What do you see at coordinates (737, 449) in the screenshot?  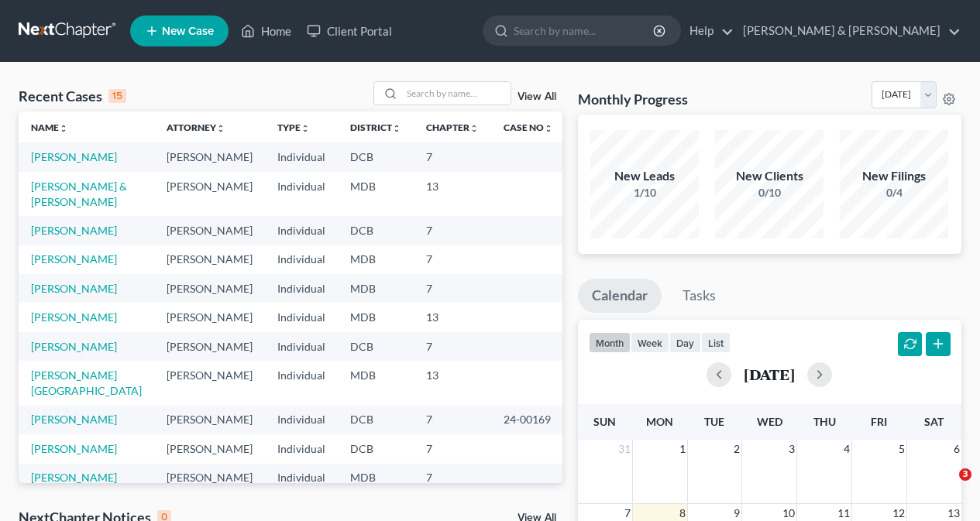 I see `span: 2` at bounding box center [737, 449].